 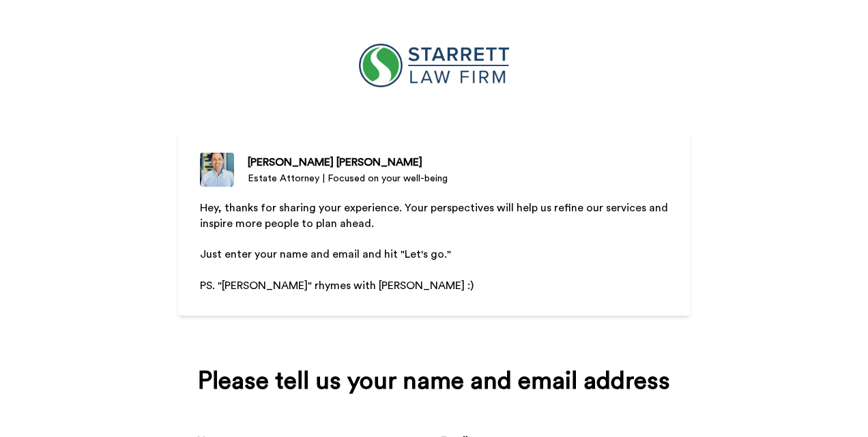 What do you see at coordinates (217, 170) in the screenshot?
I see `img: Estate Attorney | Focused on your well-being` at bounding box center [217, 170].